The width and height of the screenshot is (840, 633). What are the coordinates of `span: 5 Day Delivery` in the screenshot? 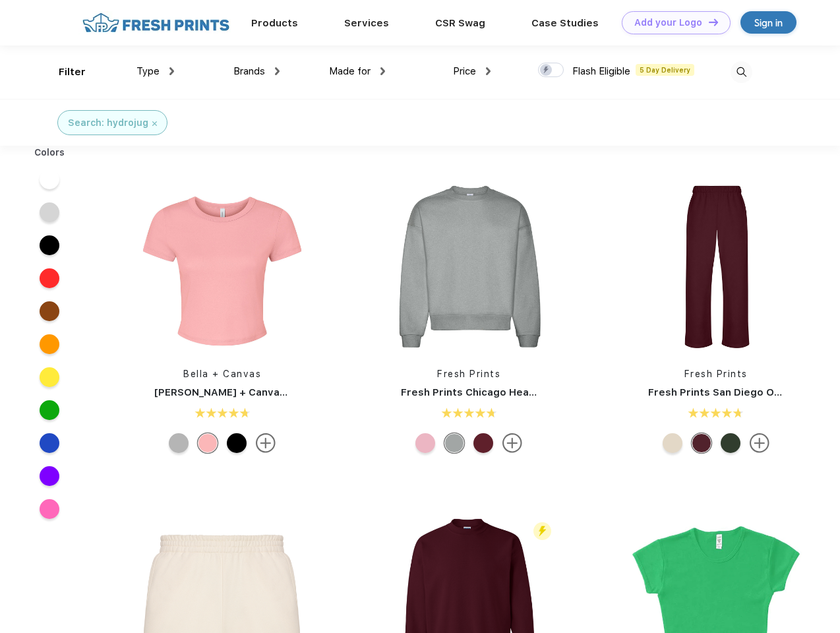 It's located at (664, 70).